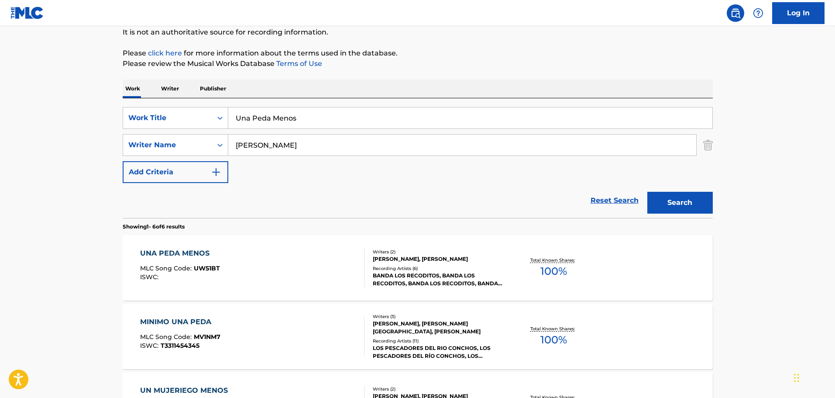  Describe the element at coordinates (439, 279) in the screenshot. I see `div: BANDA LOS RECODITOS, BANDA LOS RECODITOS, BANDA LOS RECODITOS, BANDA LOS RECODITOS, BANDA LOS REC...` at that location.